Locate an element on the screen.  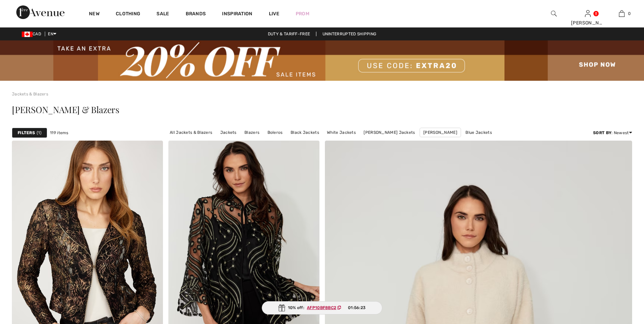
span: EN is located at coordinates (52, 34).